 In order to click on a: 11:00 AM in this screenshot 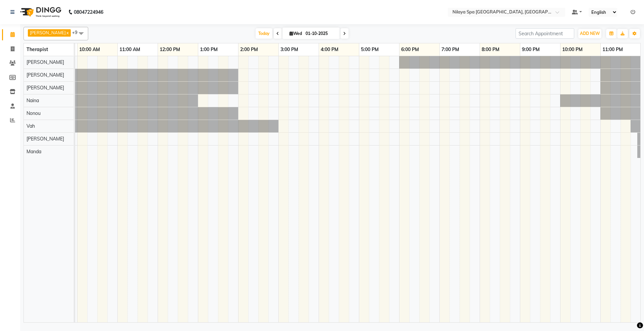, I will do `click(129, 49)`.